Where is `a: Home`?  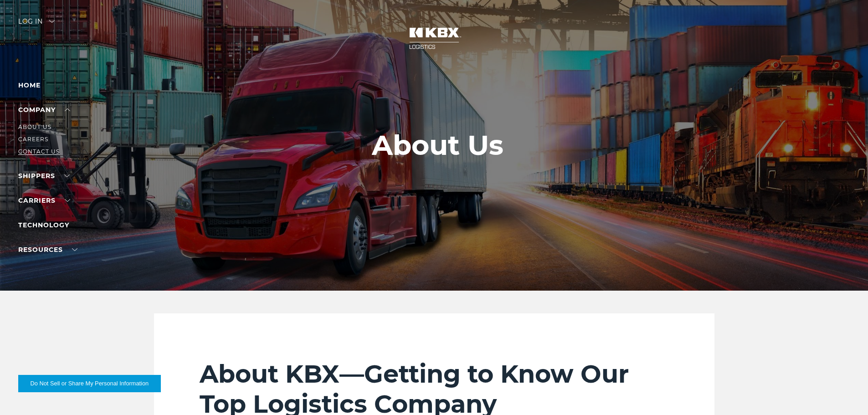 a: Home is located at coordinates (29, 85).